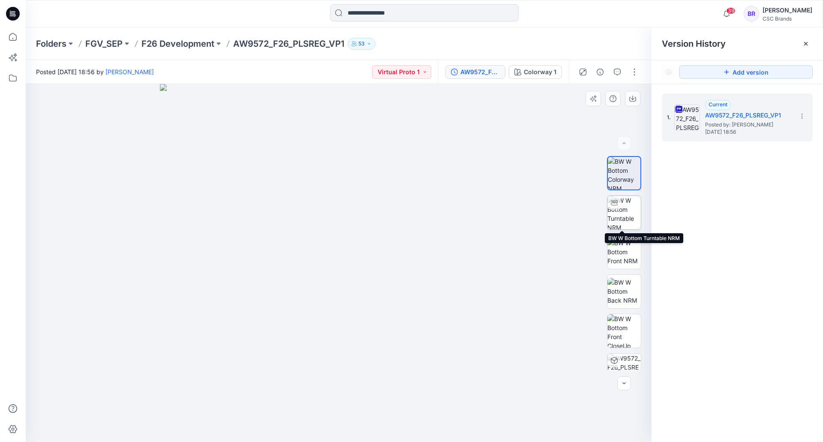  What do you see at coordinates (535, 72) in the screenshot?
I see `button: Colorway 1` at bounding box center [535, 72].